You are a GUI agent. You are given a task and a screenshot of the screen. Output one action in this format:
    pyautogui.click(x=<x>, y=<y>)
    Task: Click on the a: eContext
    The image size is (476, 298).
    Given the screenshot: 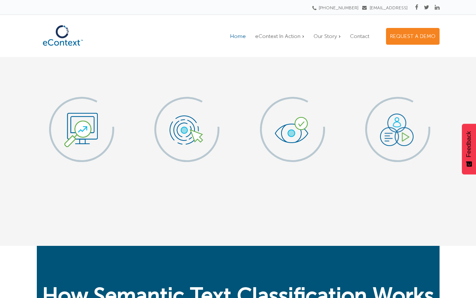 What is the action you would take?
    pyautogui.click(x=63, y=48)
    